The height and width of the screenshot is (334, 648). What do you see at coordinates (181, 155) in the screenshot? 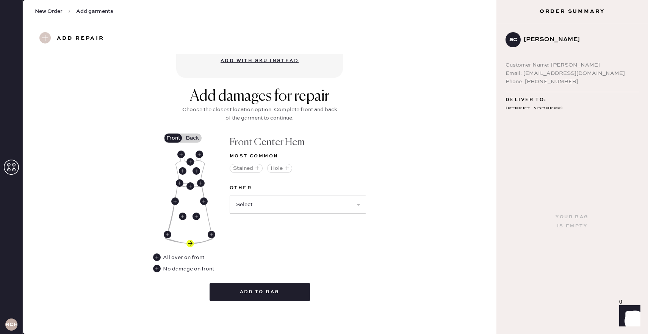
I see `div: Front Right Straps` at bounding box center [181, 155].